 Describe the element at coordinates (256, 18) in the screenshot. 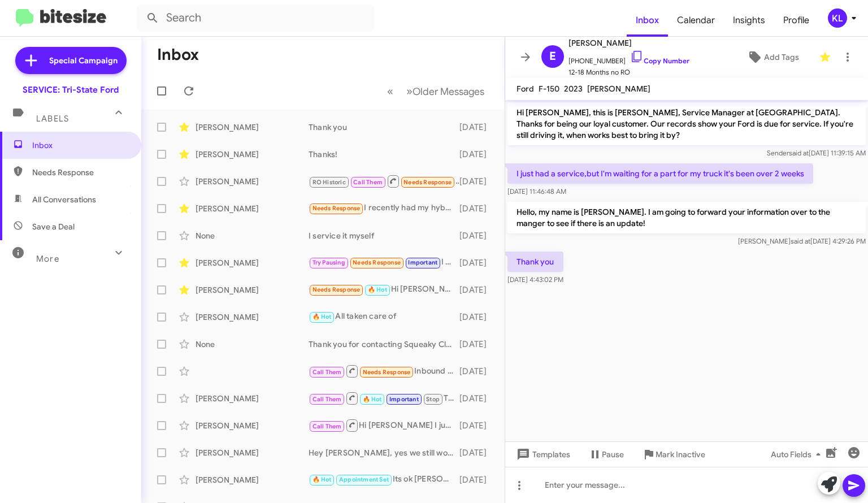

I see `input: Search` at that location.